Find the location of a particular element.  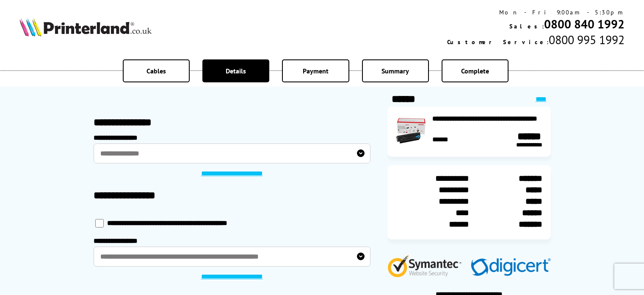

div: Mon - Fri 9:00am - 5:30pm is located at coordinates (536, 12).